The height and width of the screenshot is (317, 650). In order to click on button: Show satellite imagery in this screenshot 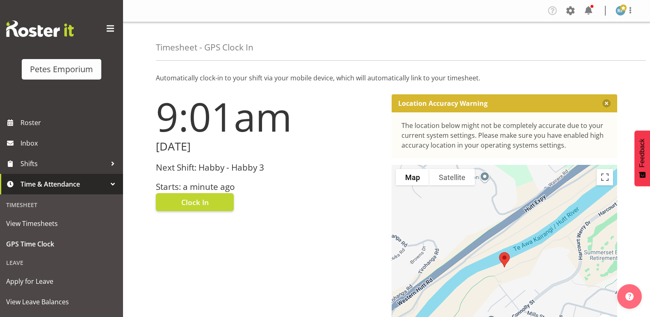, I will do `click(452, 177)`.